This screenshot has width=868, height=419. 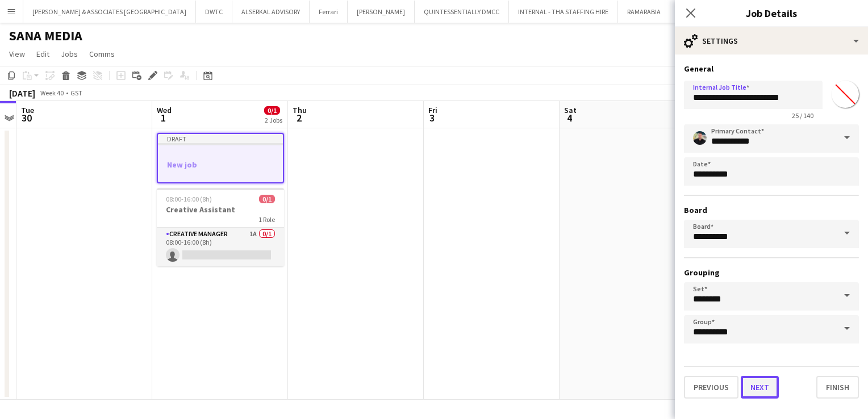 What do you see at coordinates (266, 219) in the screenshot?
I see `span: 1 Role` at bounding box center [266, 219].